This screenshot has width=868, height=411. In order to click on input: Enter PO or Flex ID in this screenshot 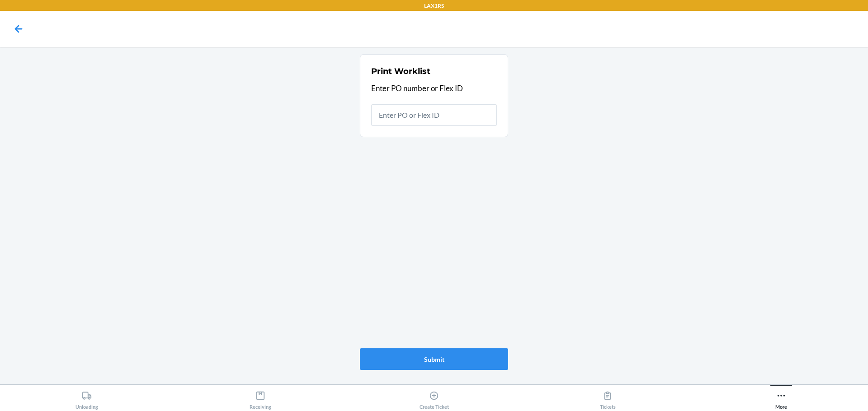, I will do `click(434, 115)`.